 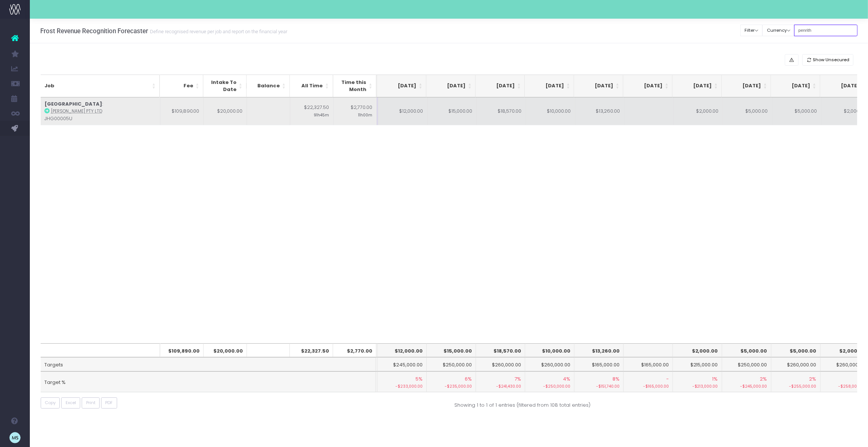 I want to click on small: 11h00m, so click(x=366, y=115).